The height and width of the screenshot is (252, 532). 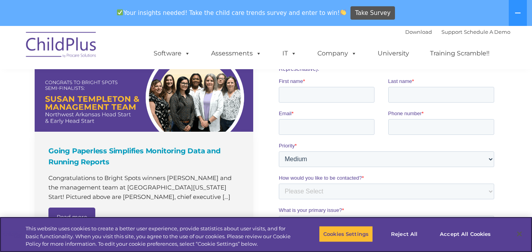 What do you see at coordinates (337, 54) in the screenshot?
I see `a: Company` at bounding box center [337, 54].